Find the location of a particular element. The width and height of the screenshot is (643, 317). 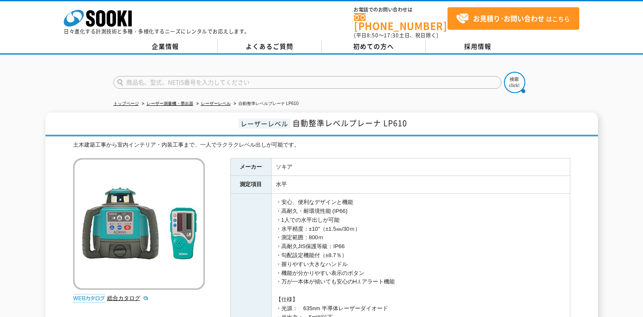

a: 採用情報 is located at coordinates (478, 47).